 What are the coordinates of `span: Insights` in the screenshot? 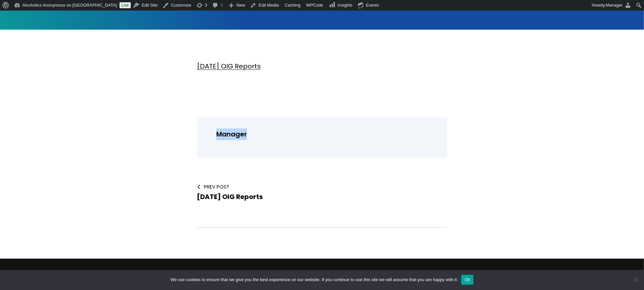 It's located at (345, 5).